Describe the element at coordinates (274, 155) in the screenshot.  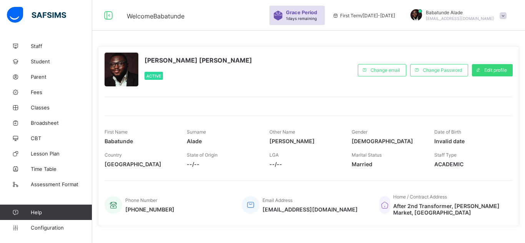
I see `span: LGA` at that location.